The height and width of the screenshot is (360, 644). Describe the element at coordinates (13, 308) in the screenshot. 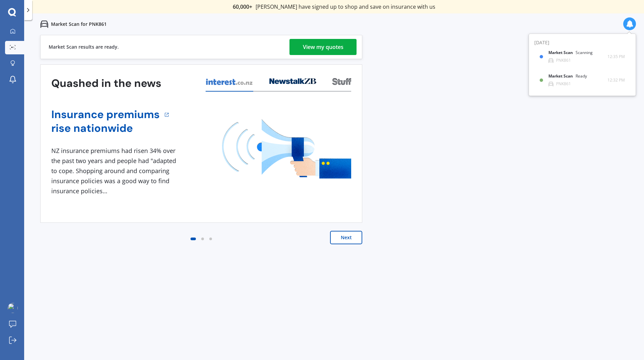

I see `img: 1531185960354` at that location.